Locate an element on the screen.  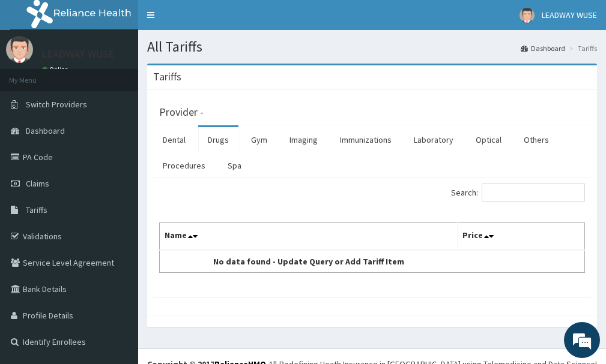
span: Dashboard is located at coordinates (45, 131).